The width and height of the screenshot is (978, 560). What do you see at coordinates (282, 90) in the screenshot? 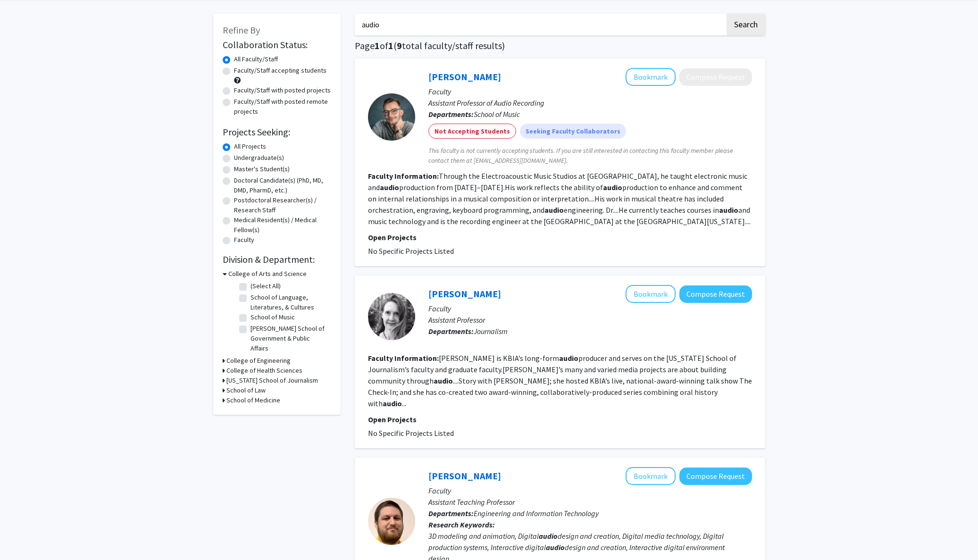
I see `label: Faculty/Staff with posted projects` at bounding box center [282, 90].